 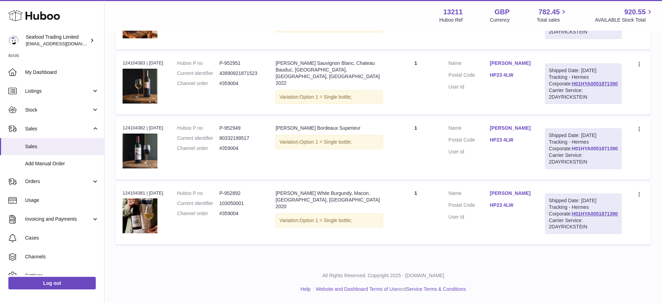 What do you see at coordinates (552, 15) in the screenshot?
I see `a: 782.45 Total sales` at bounding box center [552, 15].